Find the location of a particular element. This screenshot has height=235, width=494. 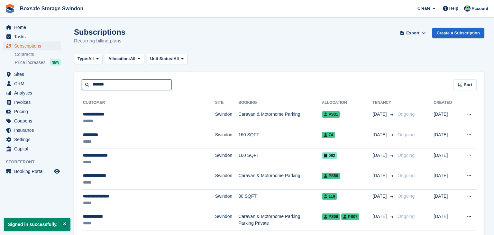

span: PS07 is located at coordinates (350, 217).